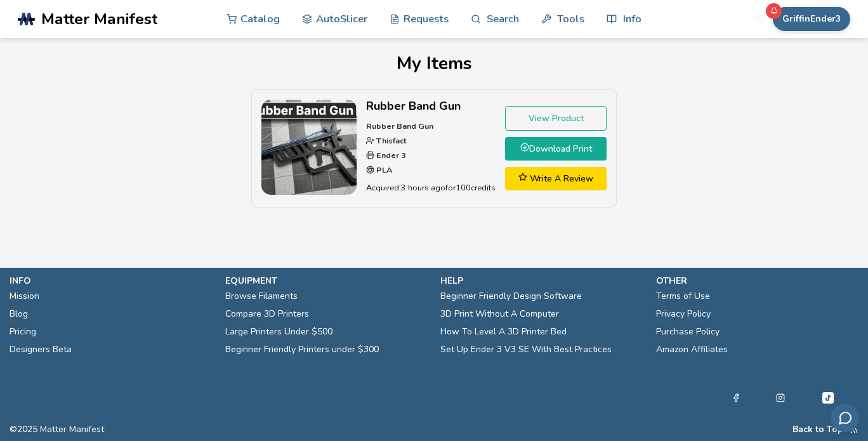  I want to click on p: Acquired: 3 hours ago for 100 credits, so click(431, 187).